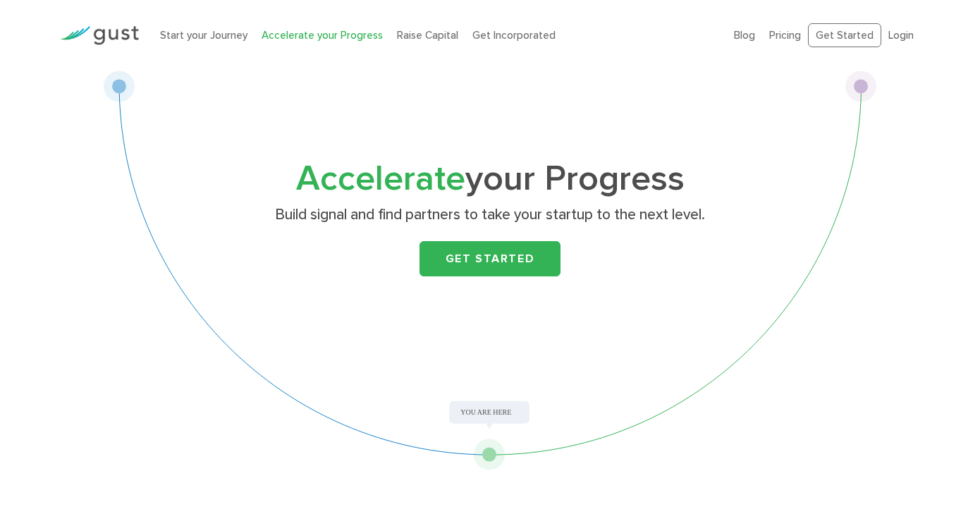 The width and height of the screenshot is (980, 514). Describe the element at coordinates (427, 35) in the screenshot. I see `a: Raise Capital` at that location.